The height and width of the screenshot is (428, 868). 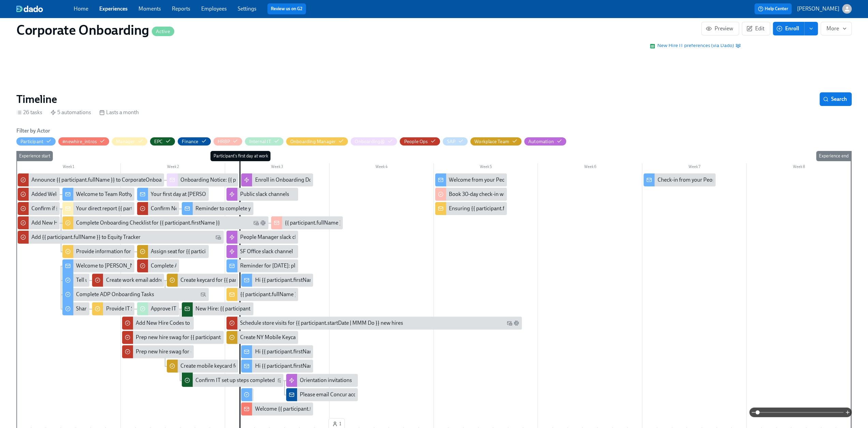 I want to click on div: New Hire: {{ participant.fullName }} - {{ participant.role }} ({{ participant.startDate | MM/DD/Y..., so click(x=312, y=309).